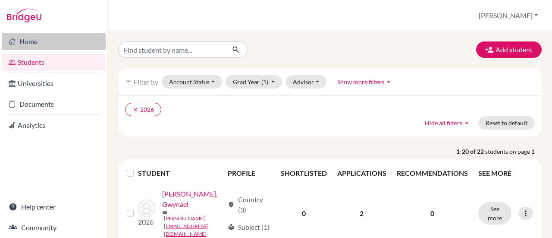  Describe the element at coordinates (249, 173) in the screenshot. I see `th: PROFILE` at that location.